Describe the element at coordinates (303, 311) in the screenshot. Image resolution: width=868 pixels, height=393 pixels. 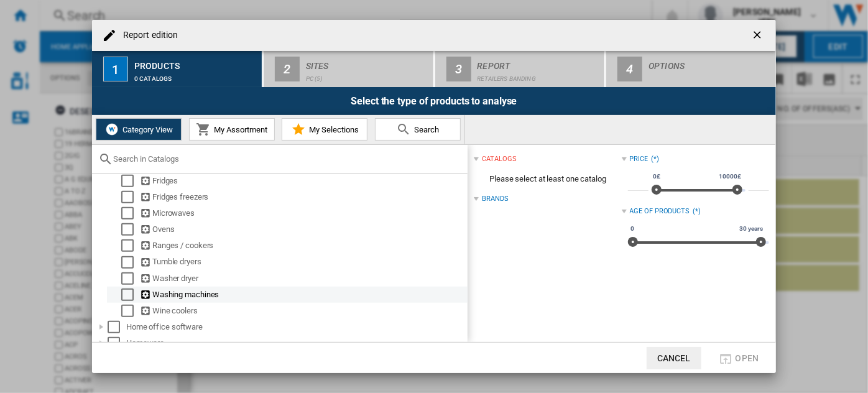
I see `div: Wine coolers` at that location.